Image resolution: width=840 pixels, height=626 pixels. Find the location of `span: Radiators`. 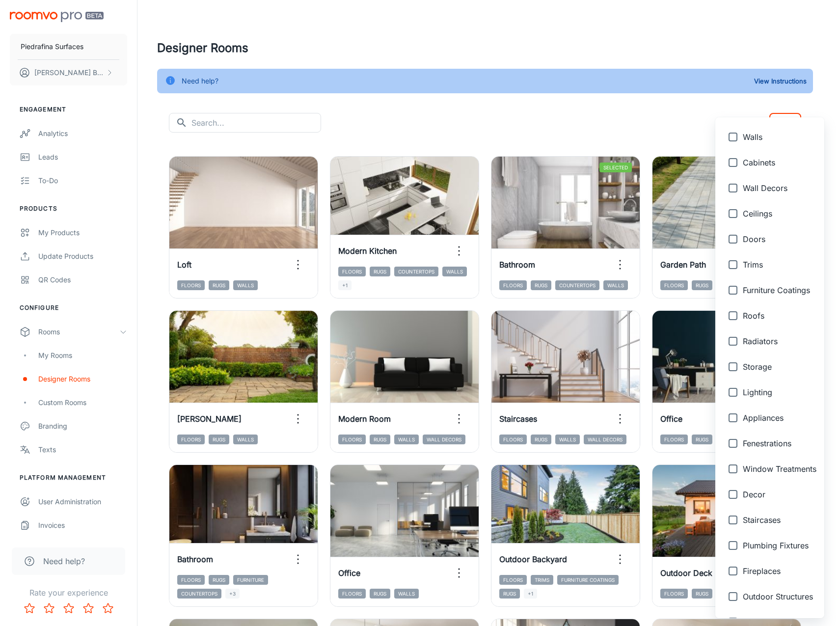

span: Radiators is located at coordinates (779, 342).